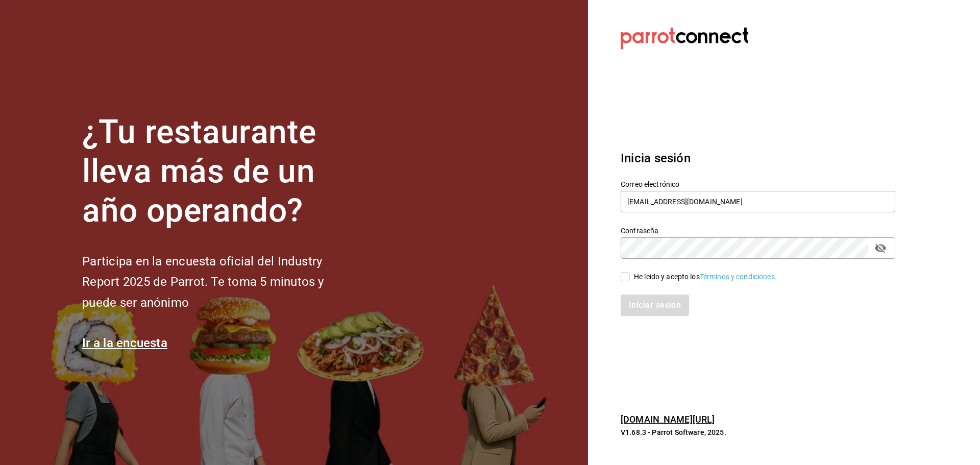 The height and width of the screenshot is (465, 980). What do you see at coordinates (880, 248) in the screenshot?
I see `button: passwordField` at bounding box center [880, 248].